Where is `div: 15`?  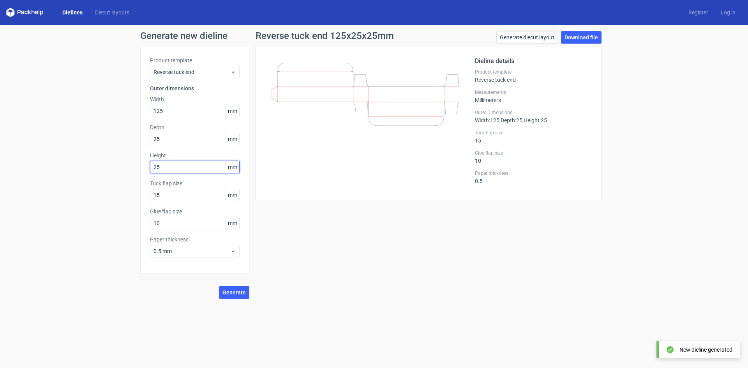 div: 15 is located at coordinates (533, 137).